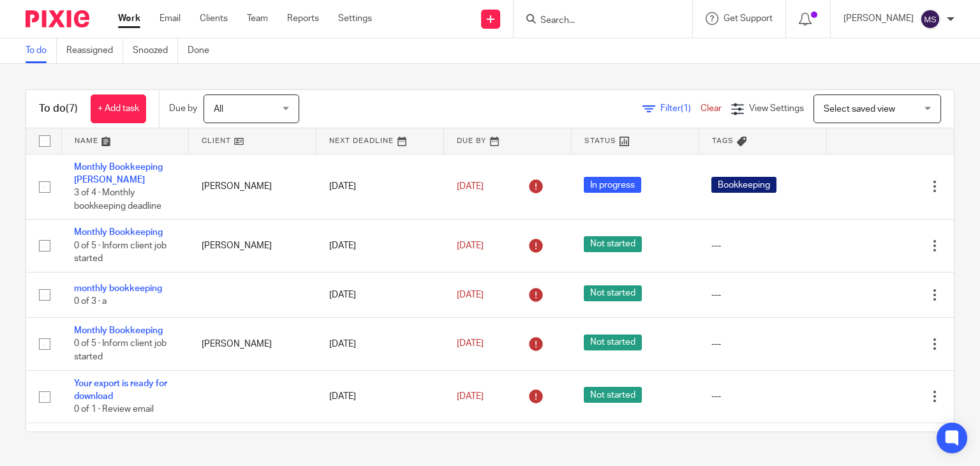 The height and width of the screenshot is (466, 980). What do you see at coordinates (257, 19) in the screenshot?
I see `a: Team` at bounding box center [257, 19].